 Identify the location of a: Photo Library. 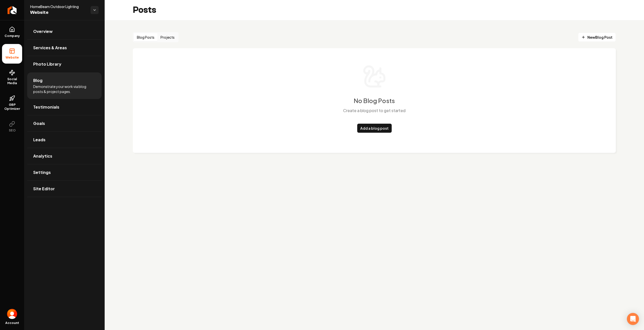
(64, 64).